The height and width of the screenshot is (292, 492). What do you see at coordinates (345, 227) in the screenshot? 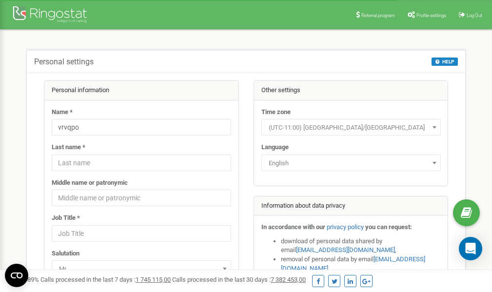
I see `a: privacy policy` at bounding box center [345, 227].